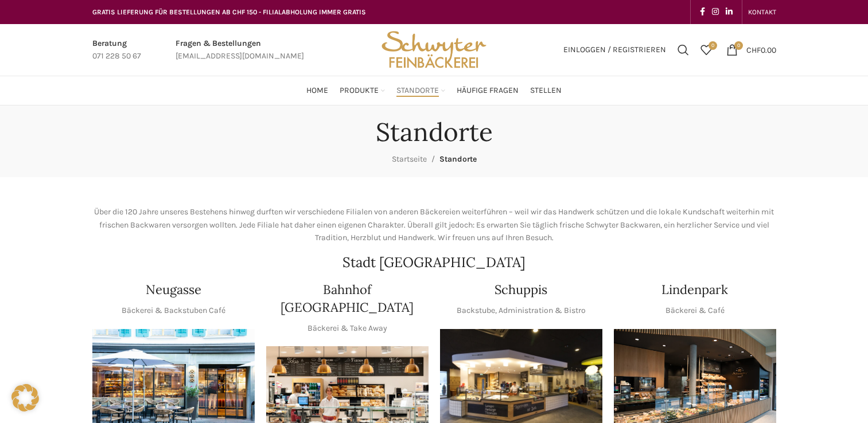 The image size is (868, 423). Describe the element at coordinates (546, 91) in the screenshot. I see `span: Stellen` at that location.